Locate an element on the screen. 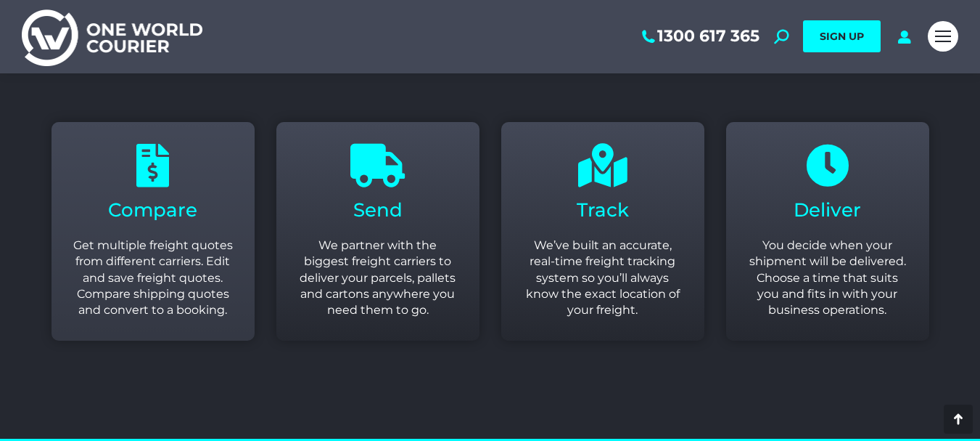 The image size is (980, 441). p: We’ve built an accurate, real-time freight tracking system so you’ll always know the exact locati... is located at coordinates (602, 278).